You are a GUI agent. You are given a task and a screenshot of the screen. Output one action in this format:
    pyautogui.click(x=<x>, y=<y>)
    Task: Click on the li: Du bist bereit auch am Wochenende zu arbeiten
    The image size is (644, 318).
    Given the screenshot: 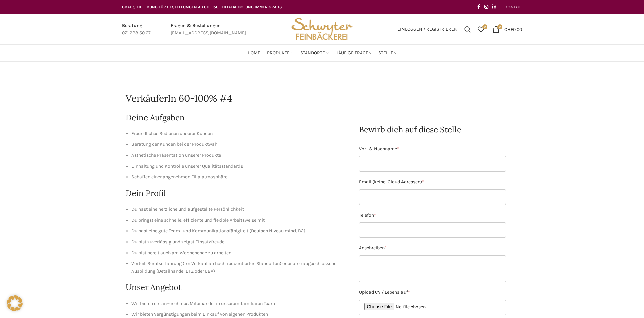 What is the action you would take?
    pyautogui.click(x=234, y=253)
    